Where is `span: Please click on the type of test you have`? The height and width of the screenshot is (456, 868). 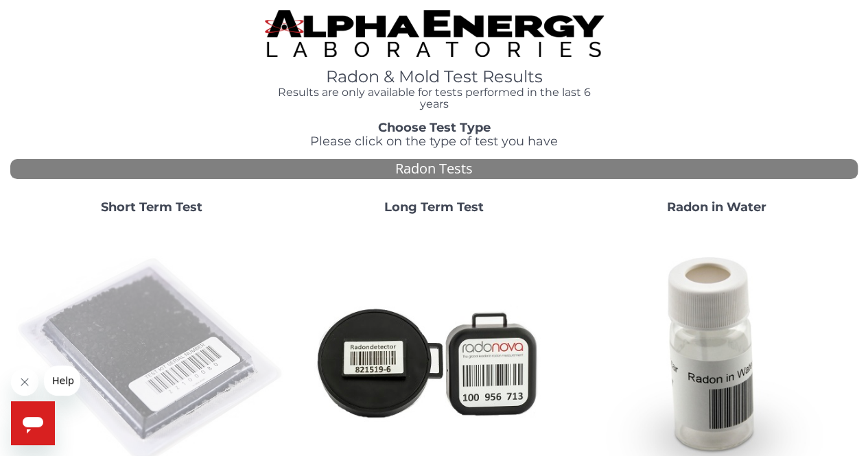 span: Please click on the type of test you have is located at coordinates (434, 141).